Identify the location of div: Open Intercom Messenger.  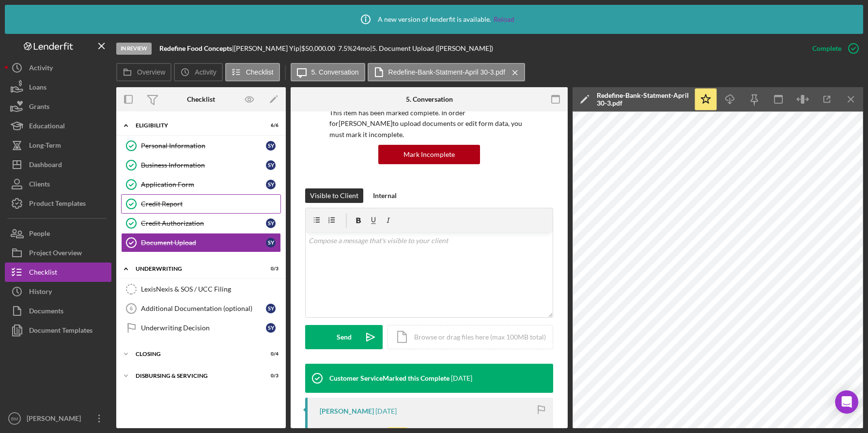
(847, 402).